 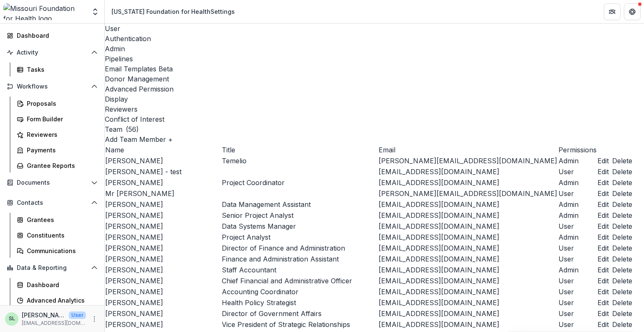 What do you see at coordinates (632, 12) in the screenshot?
I see `button: Get Help` at bounding box center [632, 12].